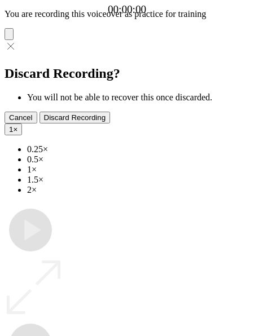 Image resolution: width=254 pixels, height=336 pixels. I want to click on a: 00:00:00, so click(127, 10).